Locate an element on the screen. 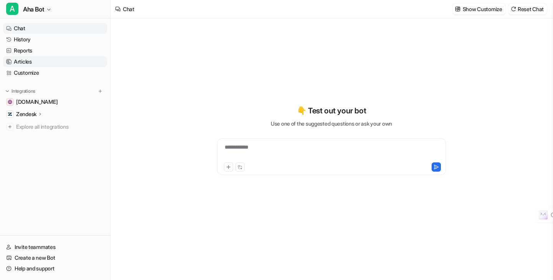  a: History is located at coordinates (55, 40).